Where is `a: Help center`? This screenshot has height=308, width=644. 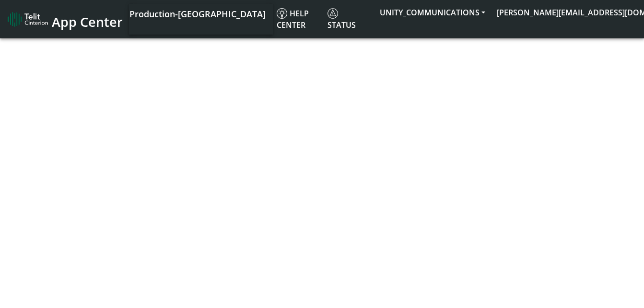 a: Help center is located at coordinates (298, 19).